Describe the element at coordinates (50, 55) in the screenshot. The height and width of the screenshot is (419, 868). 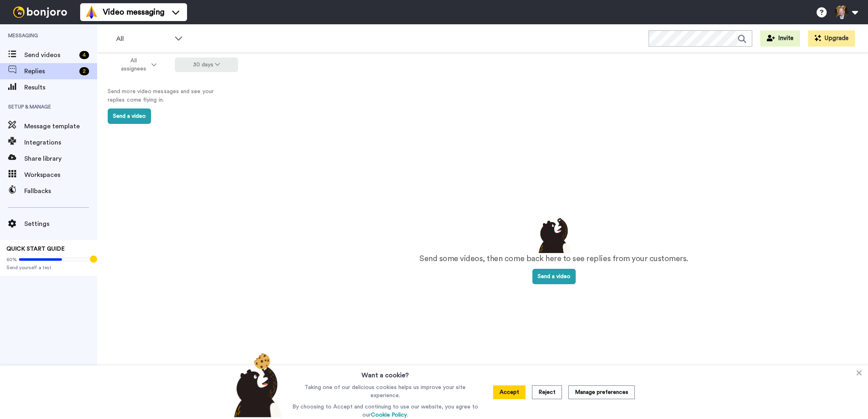
I see `span: Send videos` at that location.